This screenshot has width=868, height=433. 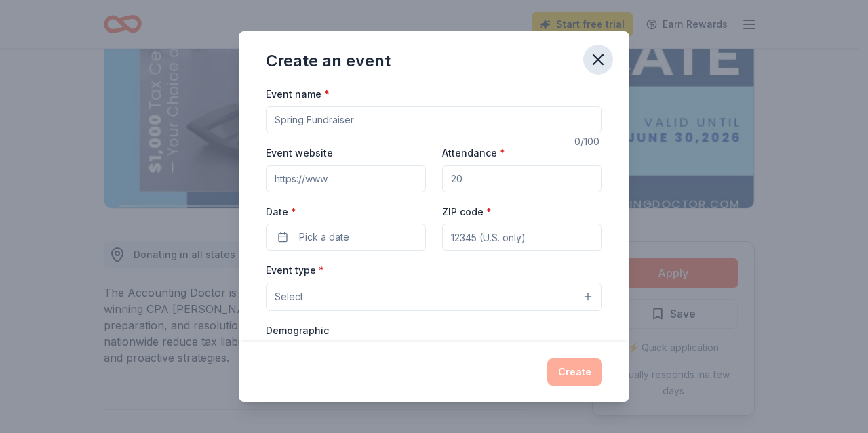 I want to click on div: 0 /100, so click(x=588, y=142).